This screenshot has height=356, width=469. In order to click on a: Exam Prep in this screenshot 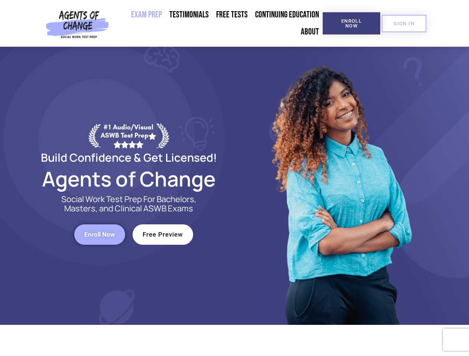, I will do `click(146, 15)`.